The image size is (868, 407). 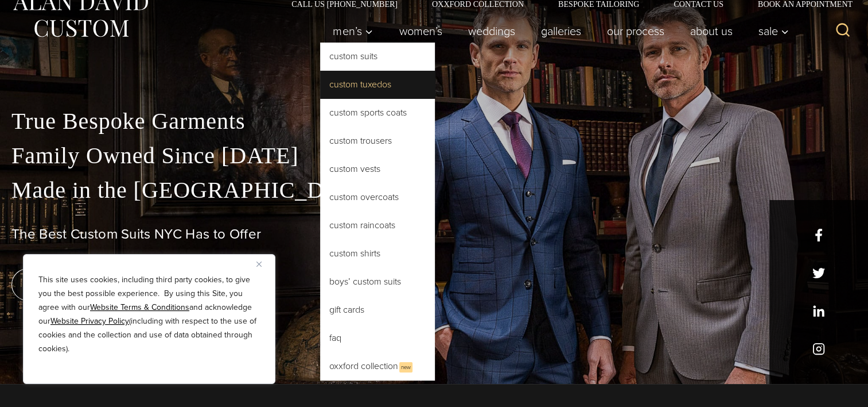 I want to click on a: Oxxford CollectionNew, so click(x=378, y=365).